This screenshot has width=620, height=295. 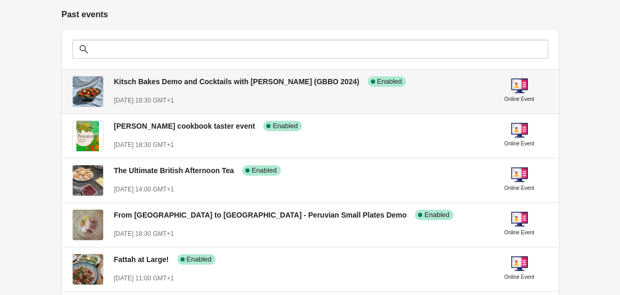 What do you see at coordinates (88, 91) in the screenshot?
I see `img: Kitsch Bakes Demo and Cocktails with Christiaan de Vries (GBBO 2024)` at bounding box center [88, 91].